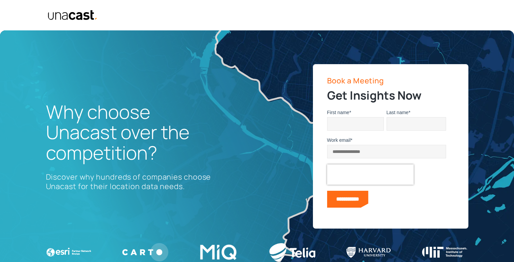 This screenshot has height=262, width=514. I want to click on h2: Get Insights Now, so click(388, 95).